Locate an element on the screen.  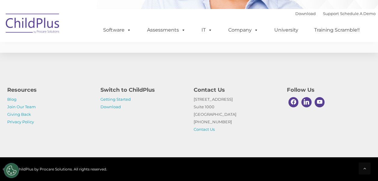
a: IT is located at coordinates (207, 30).